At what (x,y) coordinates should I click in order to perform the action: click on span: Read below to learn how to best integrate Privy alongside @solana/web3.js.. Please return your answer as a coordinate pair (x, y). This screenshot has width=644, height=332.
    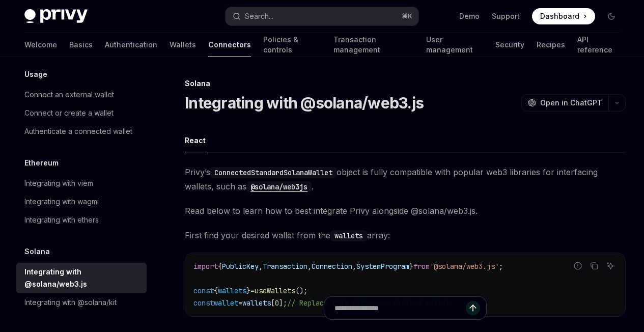
    Looking at the image, I should click on (405, 211).